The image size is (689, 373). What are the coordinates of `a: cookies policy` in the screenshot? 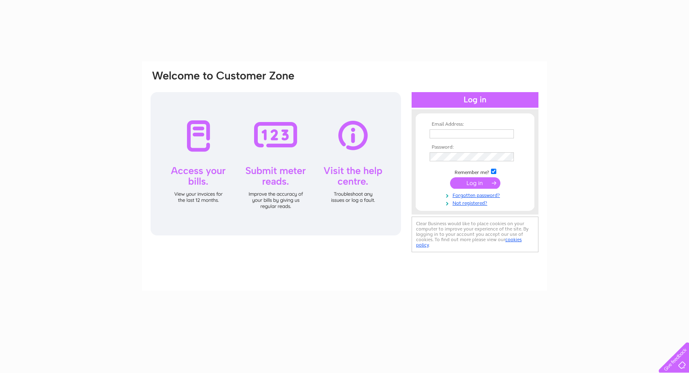 It's located at (469, 242).